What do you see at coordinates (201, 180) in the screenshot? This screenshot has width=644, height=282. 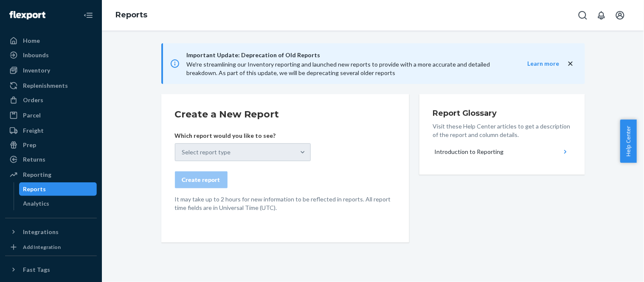 I see `div: Create report` at bounding box center [201, 180].